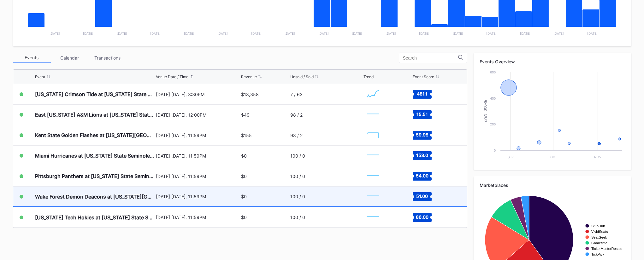 The image size is (644, 260). Describe the element at coordinates (40, 77) in the screenshot. I see `div: Event` at that location.